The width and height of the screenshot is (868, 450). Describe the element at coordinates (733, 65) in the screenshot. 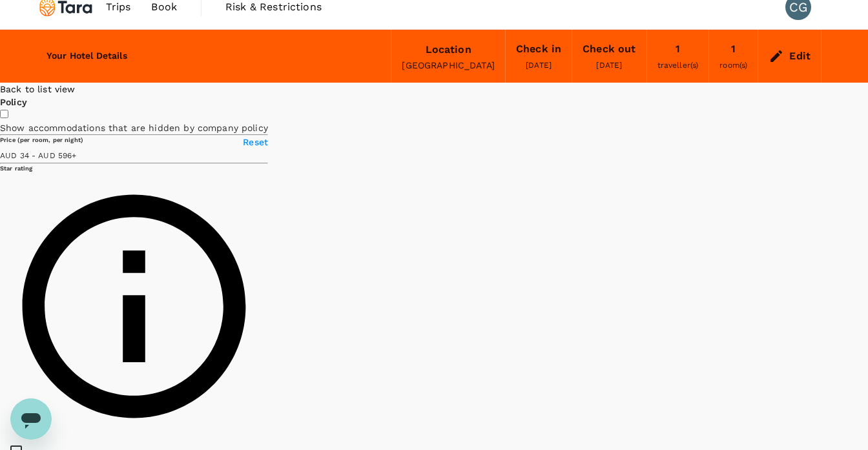

I see `span: room(s)` at that location.